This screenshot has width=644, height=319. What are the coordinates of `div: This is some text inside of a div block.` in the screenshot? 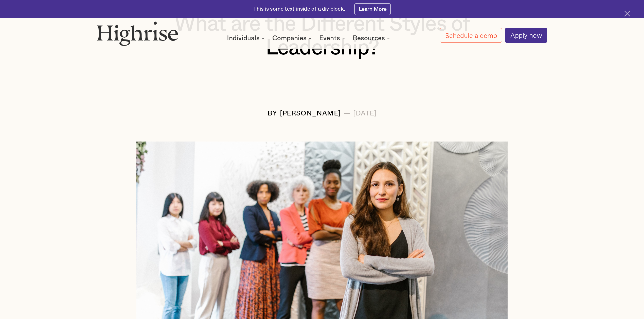 It's located at (299, 9).